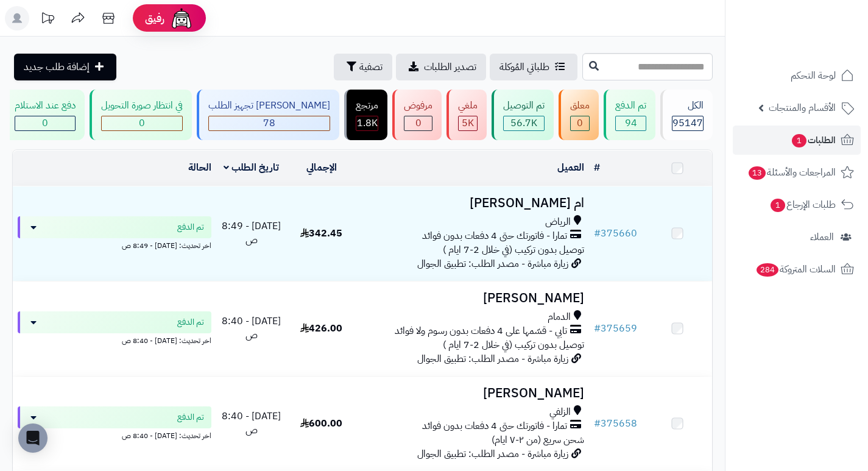  What do you see at coordinates (321, 424) in the screenshot?
I see `span: 600.00` at bounding box center [321, 424].